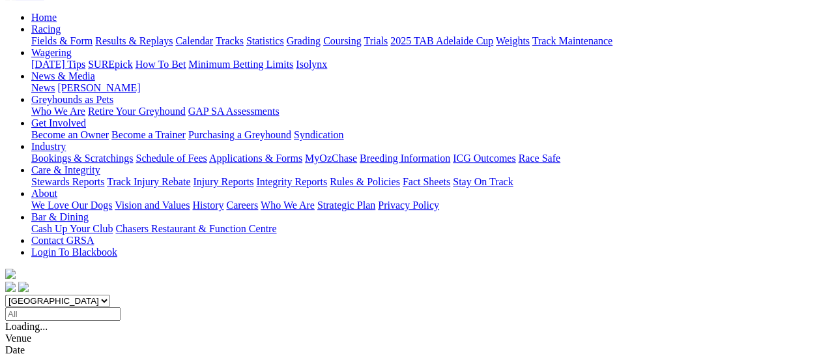 Image resolution: width=819 pixels, height=358 pixels. What do you see at coordinates (70, 134) in the screenshot?
I see `a: Become an Owner` at bounding box center [70, 134].